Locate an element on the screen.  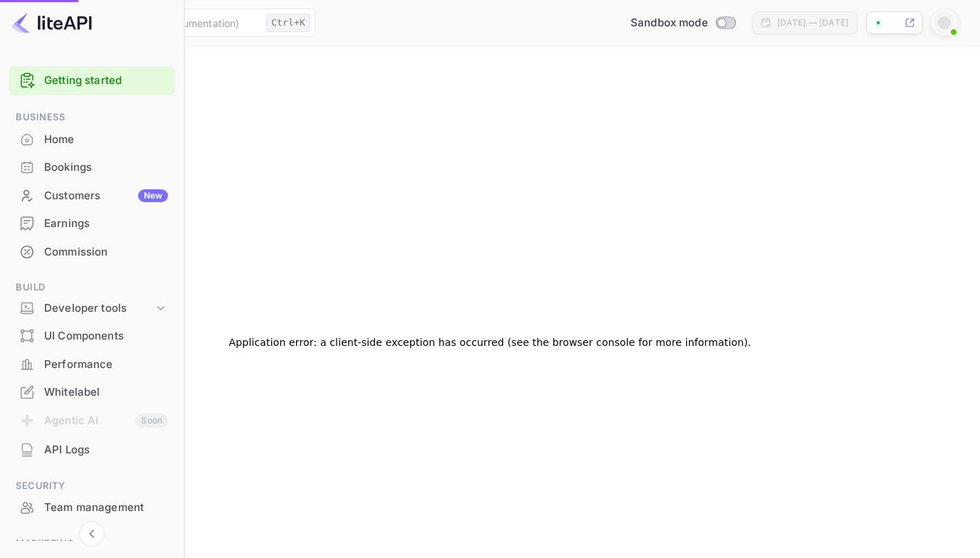
span: Sandbox mode is located at coordinates (669, 23).